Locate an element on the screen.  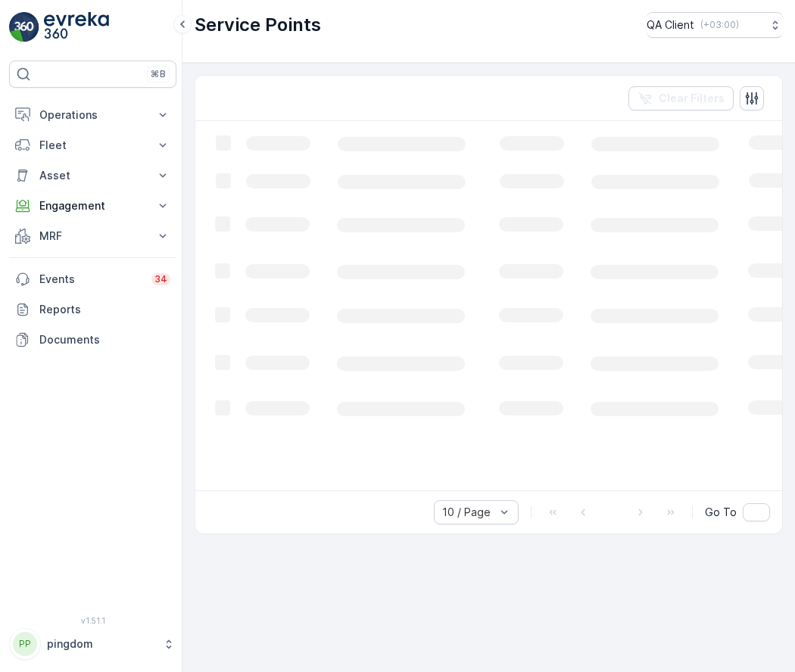
a: Documents is located at coordinates (92, 339).